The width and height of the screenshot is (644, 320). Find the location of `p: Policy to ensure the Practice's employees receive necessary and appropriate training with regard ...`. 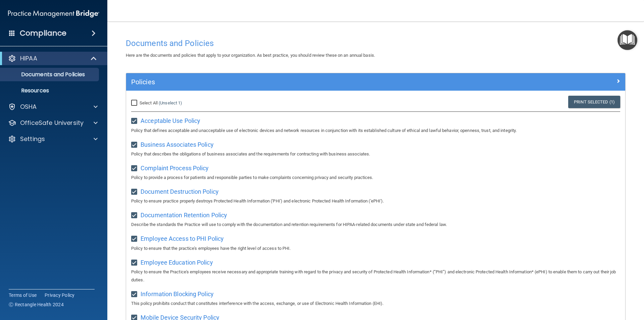

p: Policy to ensure the Practice's employees receive necessary and appropriate training with regard ... is located at coordinates (375, 276).